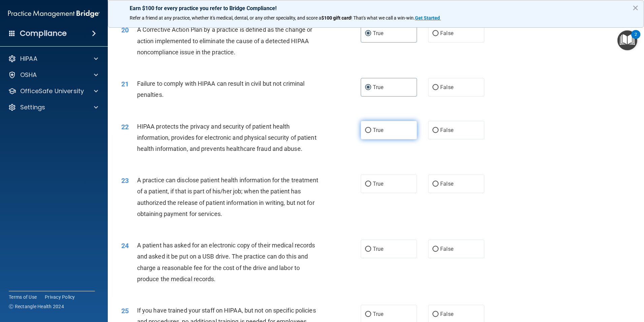  What do you see at coordinates (29, 75) in the screenshot?
I see `p: OSHA` at bounding box center [29, 75].